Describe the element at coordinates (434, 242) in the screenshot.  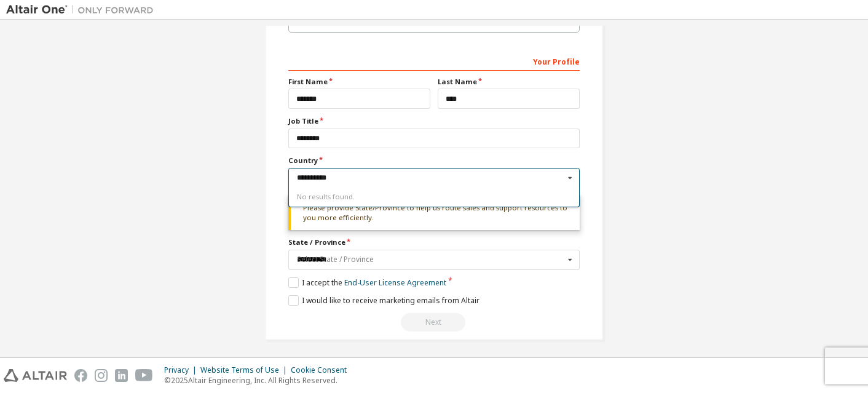
I see `label: State / Province` at that location.